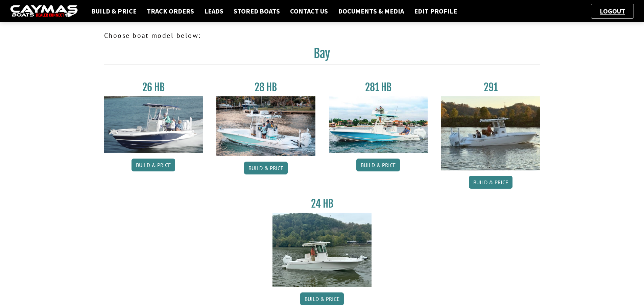 This screenshot has height=308, width=644. I want to click on a: Logout, so click(612, 11).